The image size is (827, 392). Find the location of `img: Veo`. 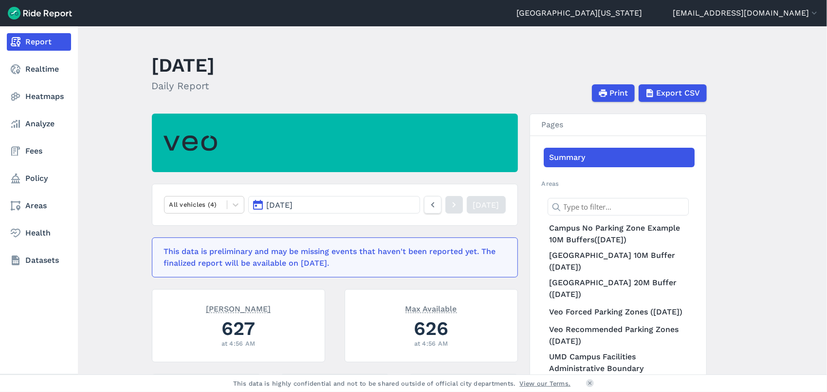

img: Veo is located at coordinates (190, 143).